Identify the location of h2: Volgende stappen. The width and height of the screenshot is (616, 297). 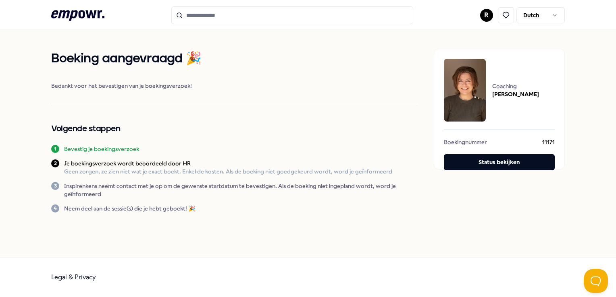
(234, 129).